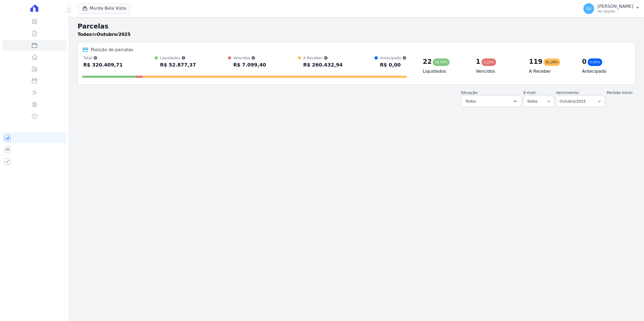  I want to click on div: 81,28%, so click(552, 62).